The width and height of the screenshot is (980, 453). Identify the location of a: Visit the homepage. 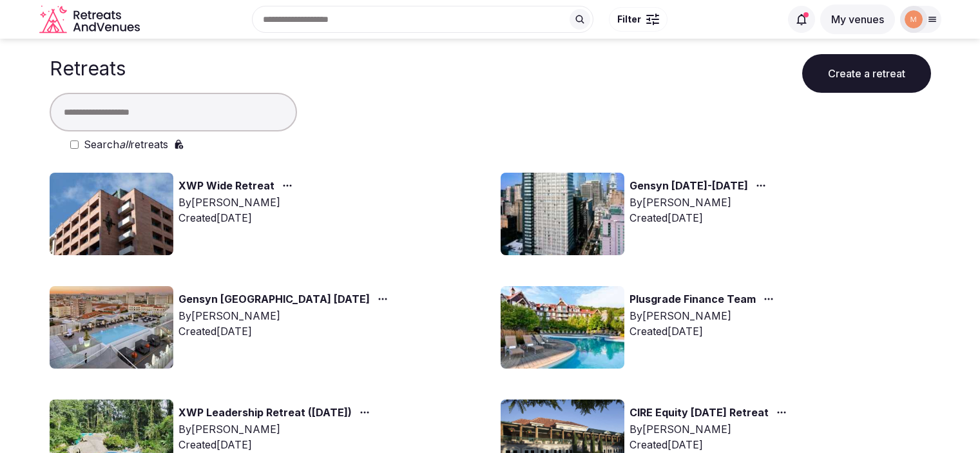
(91, 19).